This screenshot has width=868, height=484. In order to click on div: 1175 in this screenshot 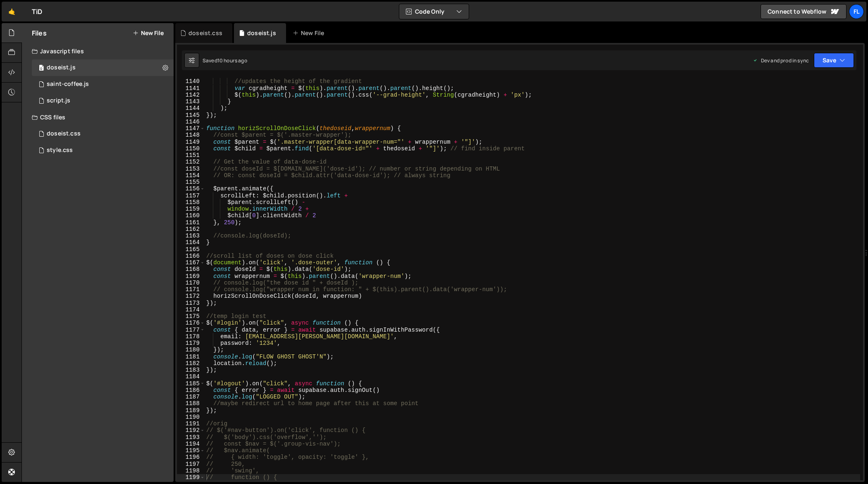, I will do `click(191, 316)`.